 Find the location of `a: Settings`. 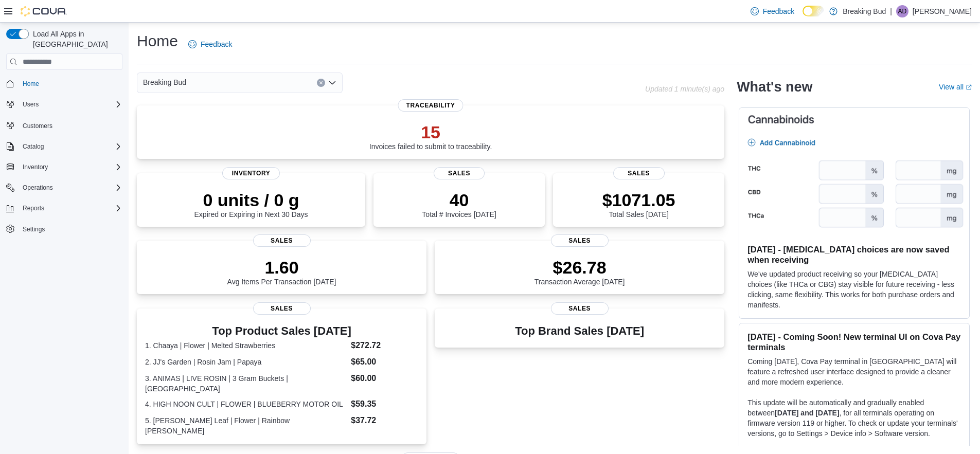

a: Settings is located at coordinates (34, 230).